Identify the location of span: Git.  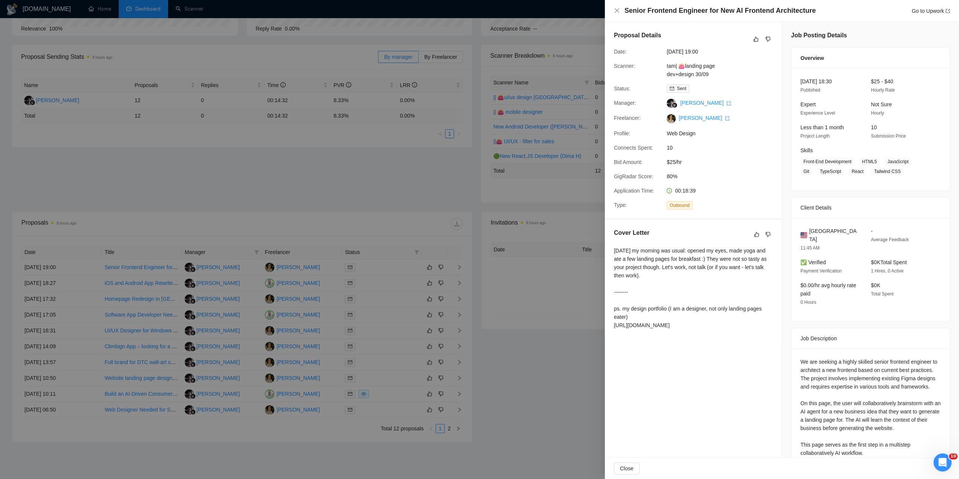
(806, 171).